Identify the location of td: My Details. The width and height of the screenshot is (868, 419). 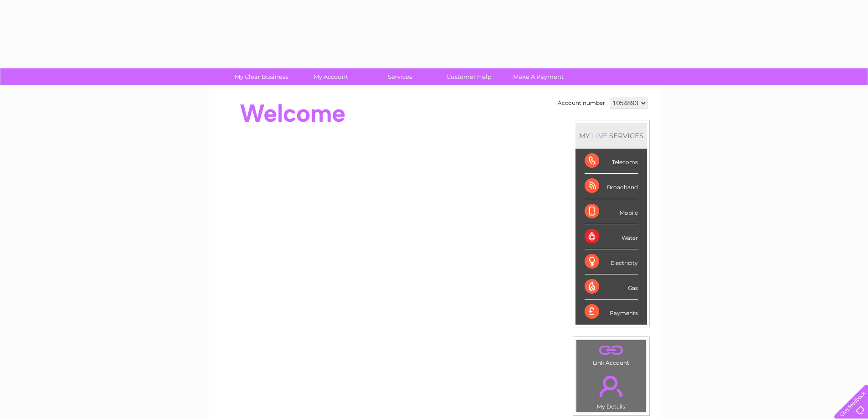
(611, 390).